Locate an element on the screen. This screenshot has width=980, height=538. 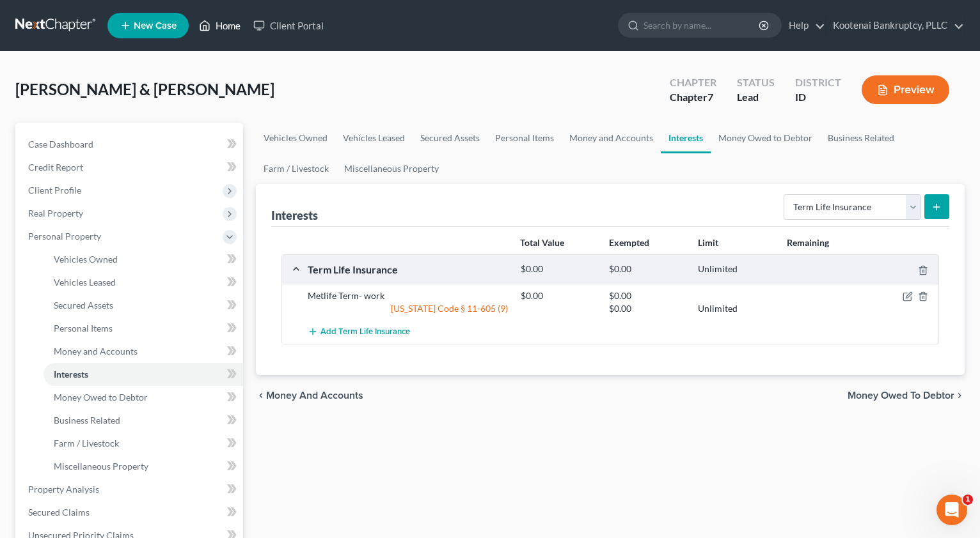
span: Miscellaneous Property is located at coordinates (101, 466).